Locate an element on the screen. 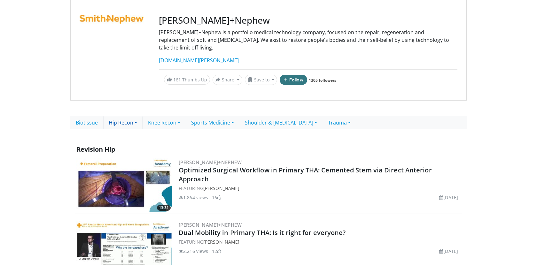  span: 161 is located at coordinates (177, 80).